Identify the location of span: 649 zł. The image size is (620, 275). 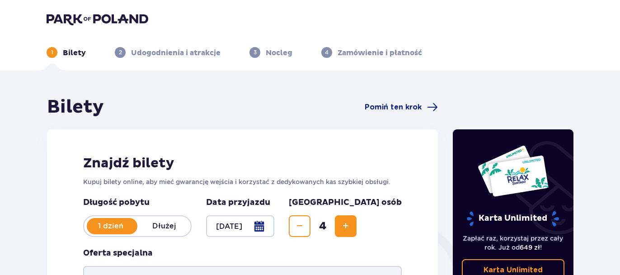
(530, 247).